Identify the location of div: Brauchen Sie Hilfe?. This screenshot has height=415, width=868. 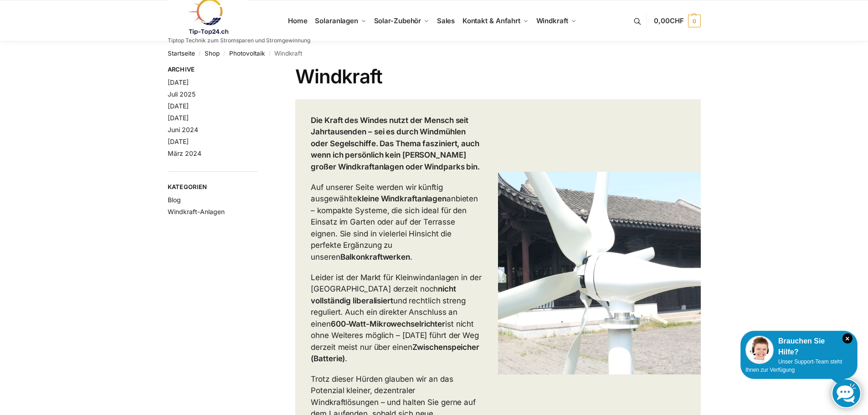
(799, 347).